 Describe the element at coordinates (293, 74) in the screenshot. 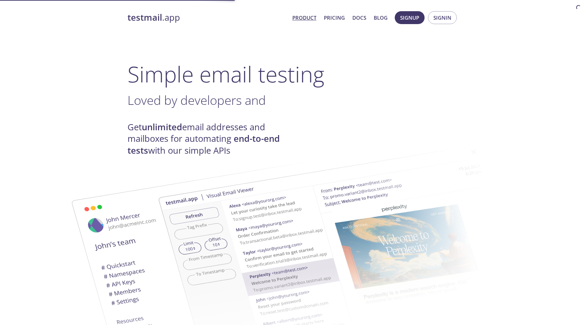

I see `h1: Simple email testing` at that location.